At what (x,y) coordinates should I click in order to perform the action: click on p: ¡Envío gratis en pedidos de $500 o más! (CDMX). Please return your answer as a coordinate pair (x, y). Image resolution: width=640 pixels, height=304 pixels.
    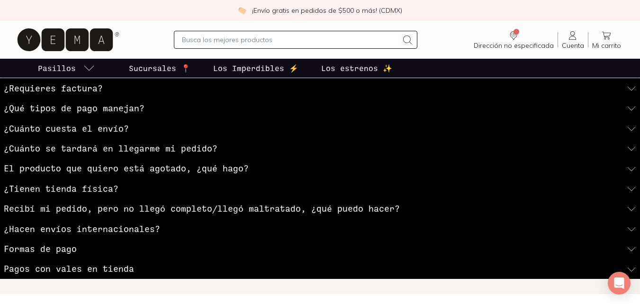
    Looking at the image, I should click on (327, 10).